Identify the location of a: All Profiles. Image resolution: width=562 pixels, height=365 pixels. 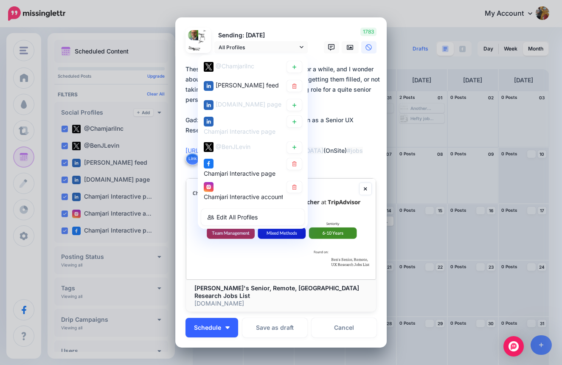
(261, 47).